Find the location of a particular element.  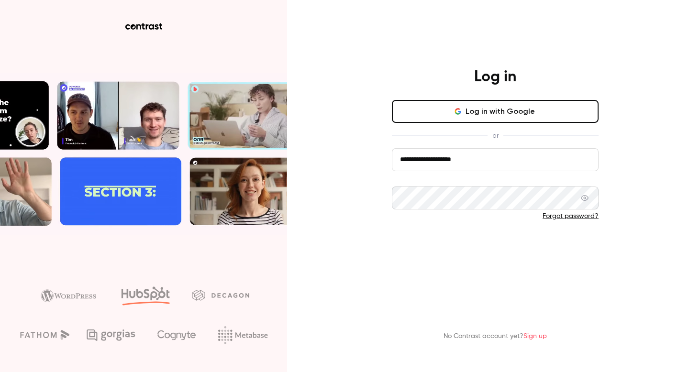

span: or is located at coordinates (495, 135).